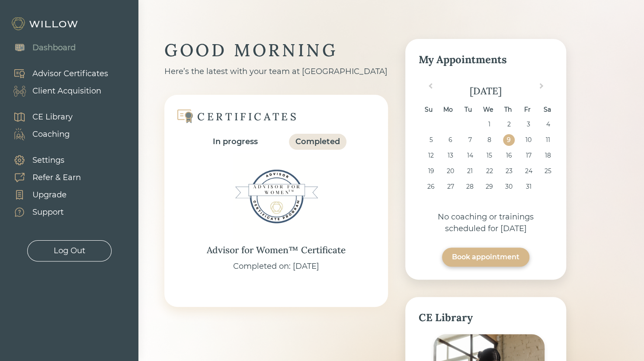 The image size is (644, 361). What do you see at coordinates (50, 195) in the screenshot?
I see `div: Upgrade` at bounding box center [50, 195].